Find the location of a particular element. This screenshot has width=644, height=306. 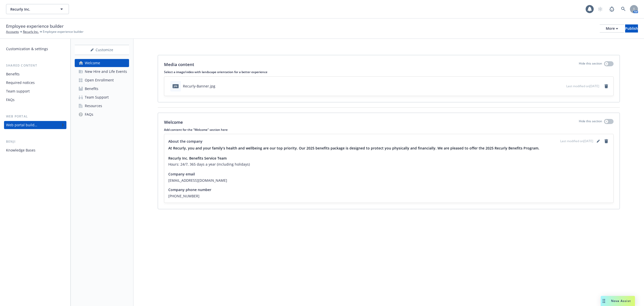

a: Report a Bug is located at coordinates (612, 9).